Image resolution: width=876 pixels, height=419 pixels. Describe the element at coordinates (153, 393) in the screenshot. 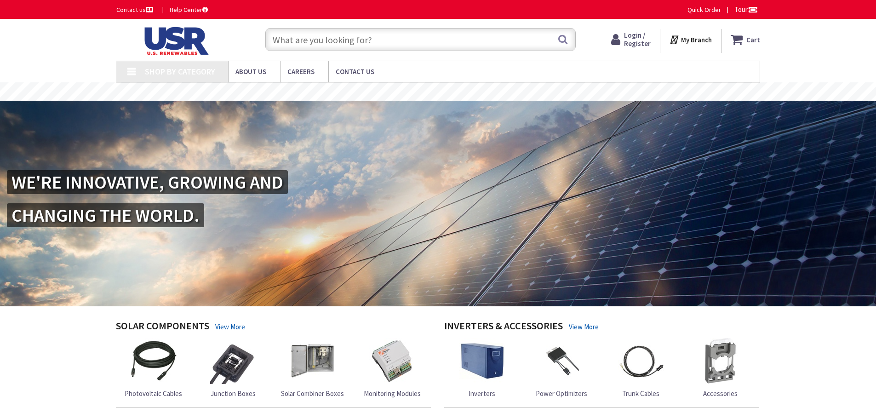

I see `span: Photovoltaic Cables` at that location.